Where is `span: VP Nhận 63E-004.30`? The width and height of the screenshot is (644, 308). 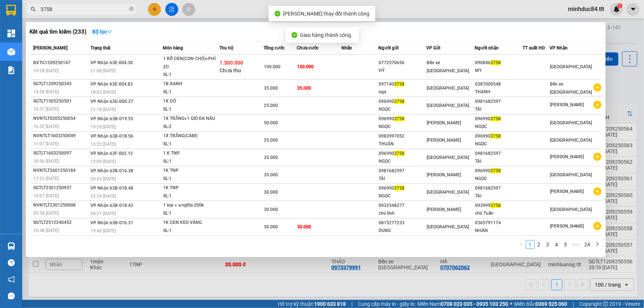 span: VP Nhận 63E-004.30 is located at coordinates (112, 62).